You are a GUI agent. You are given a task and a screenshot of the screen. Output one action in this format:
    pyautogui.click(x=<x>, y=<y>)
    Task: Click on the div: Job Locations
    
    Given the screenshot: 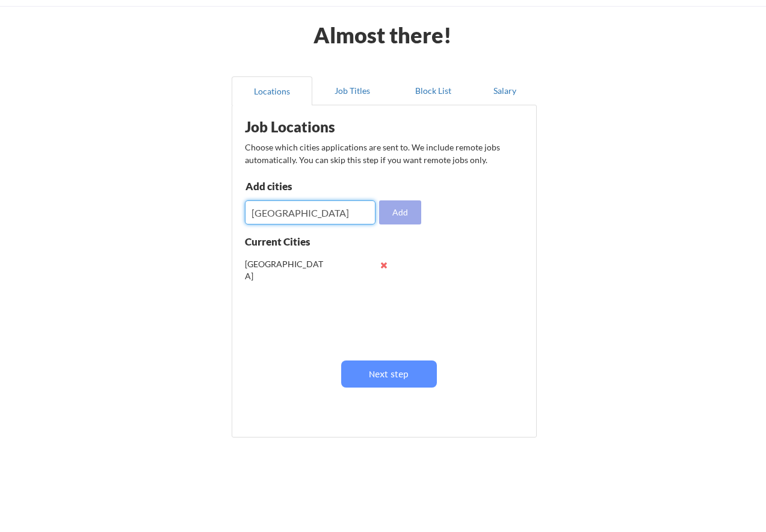 What is the action you would take?
    pyautogui.click(x=320, y=127)
    